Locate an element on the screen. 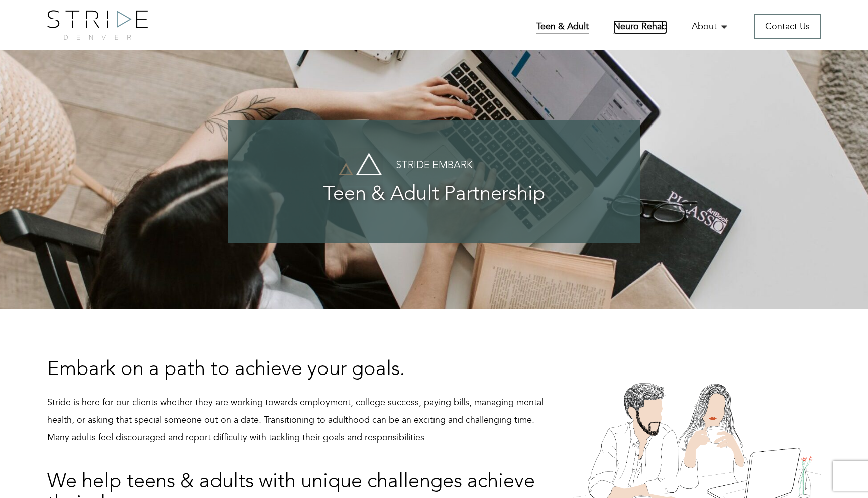  a: Neuro Rehab is located at coordinates (640, 27).